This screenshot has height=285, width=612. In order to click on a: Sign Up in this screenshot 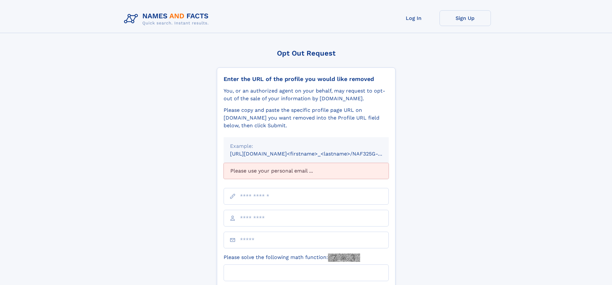, I will do `click(465, 18)`.